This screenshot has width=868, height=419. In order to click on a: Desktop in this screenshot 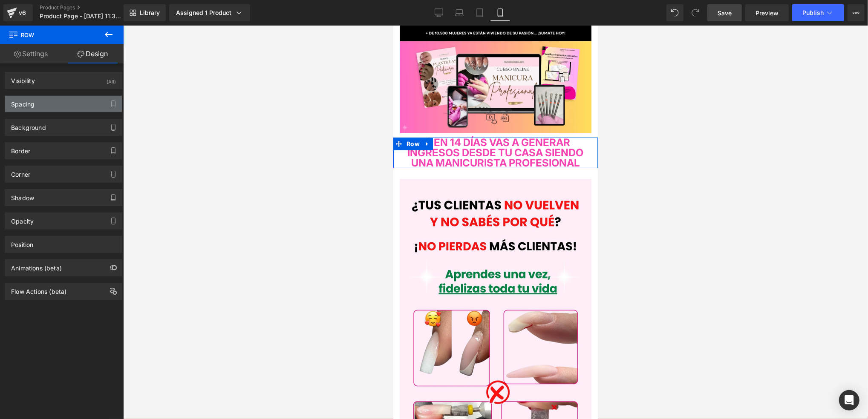, I will do `click(439, 13)`.